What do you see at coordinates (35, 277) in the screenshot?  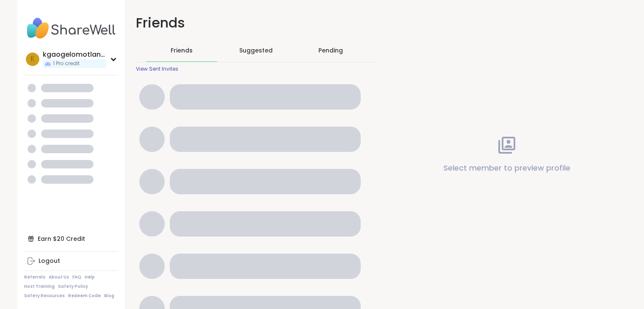 I see `a: Referrals` at bounding box center [35, 277].